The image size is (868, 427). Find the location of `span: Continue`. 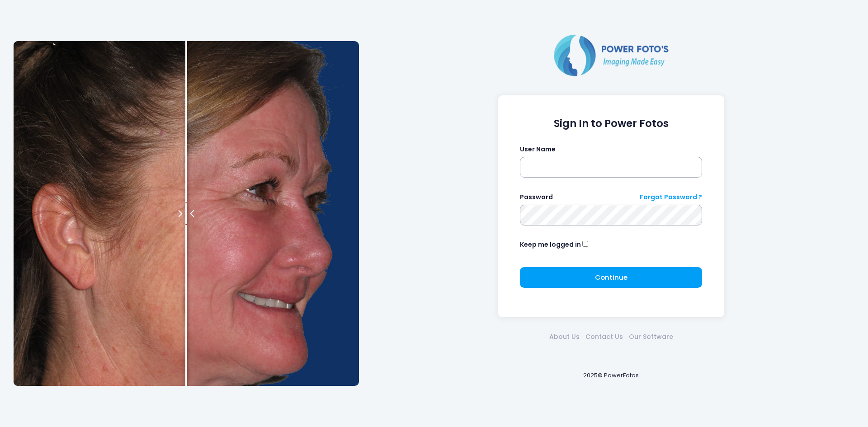

span: Continue is located at coordinates (611, 277).